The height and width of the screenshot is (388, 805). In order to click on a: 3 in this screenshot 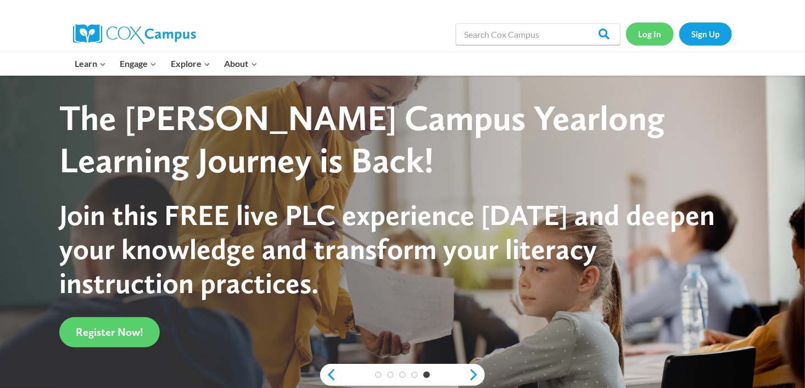, I will do `click(402, 375)`.